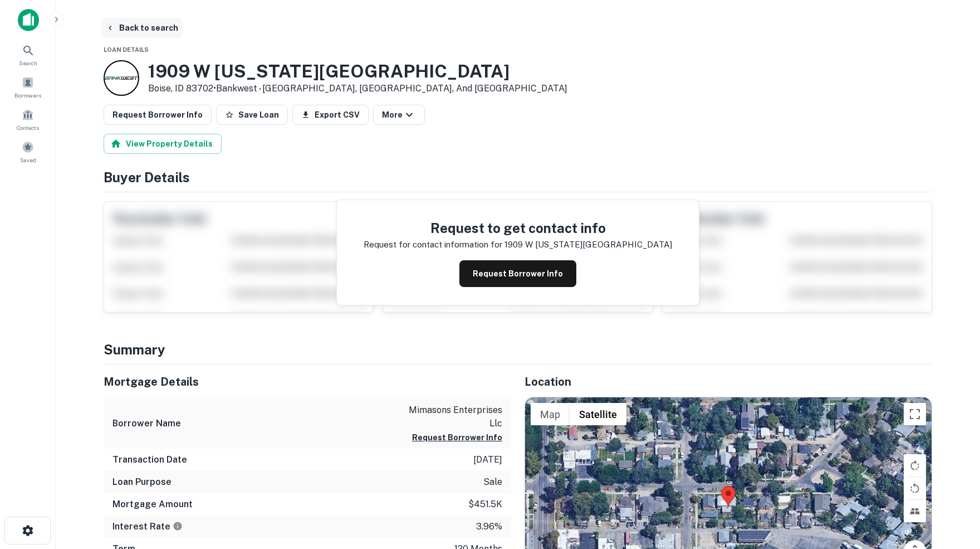 The image size is (980, 549). What do you see at coordinates (28, 119) in the screenshot?
I see `div: Contacts` at bounding box center [28, 119].